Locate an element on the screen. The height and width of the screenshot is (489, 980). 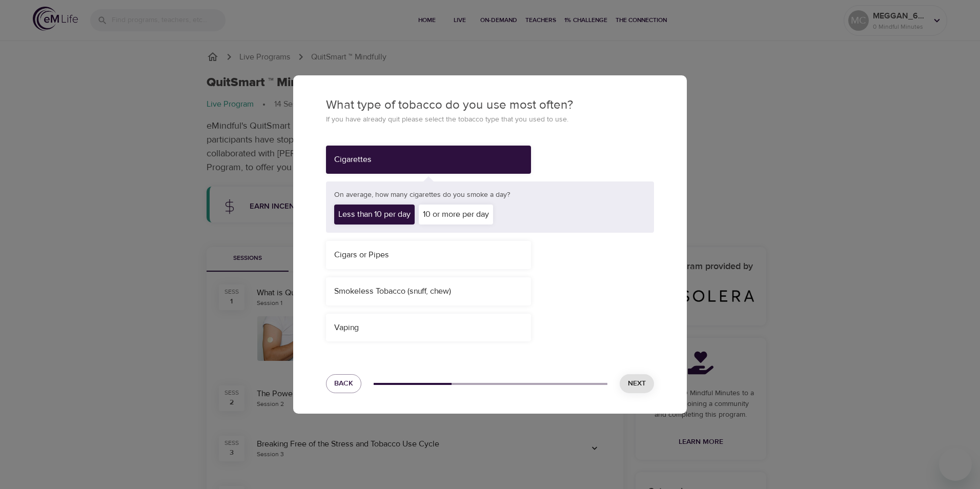
div: Cigars or Pipes is located at coordinates (429, 255).